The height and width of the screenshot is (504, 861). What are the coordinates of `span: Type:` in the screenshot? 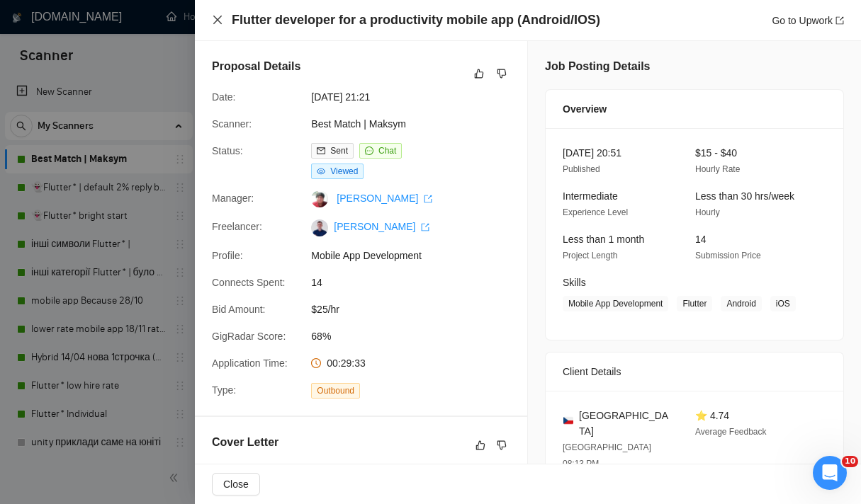 It's located at (224, 390).